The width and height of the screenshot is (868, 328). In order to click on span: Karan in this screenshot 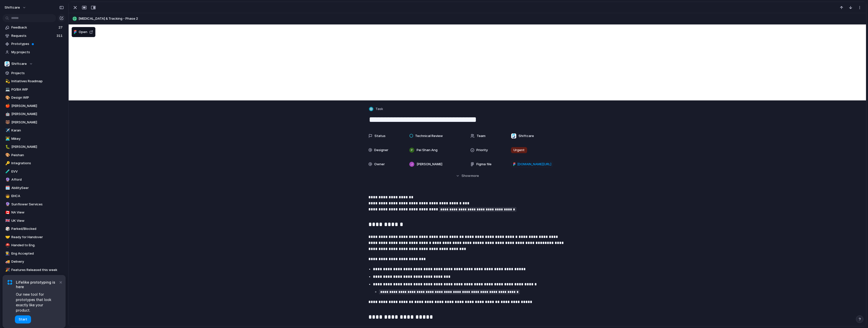, I will do `click(38, 131)`.